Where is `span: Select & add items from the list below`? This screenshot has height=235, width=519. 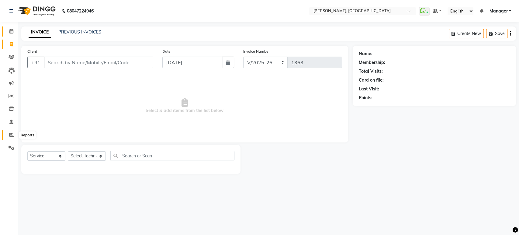
span: Select & add items from the list below is located at coordinates (185, 106).